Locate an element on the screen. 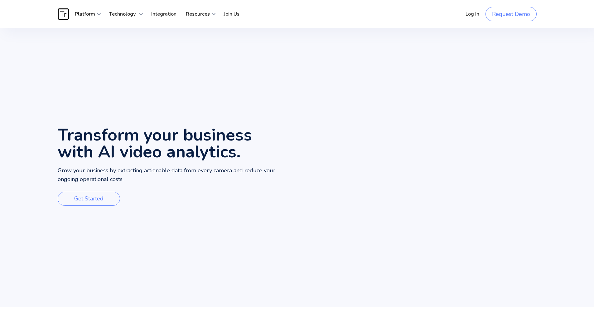  strong: Resources is located at coordinates (198, 14).